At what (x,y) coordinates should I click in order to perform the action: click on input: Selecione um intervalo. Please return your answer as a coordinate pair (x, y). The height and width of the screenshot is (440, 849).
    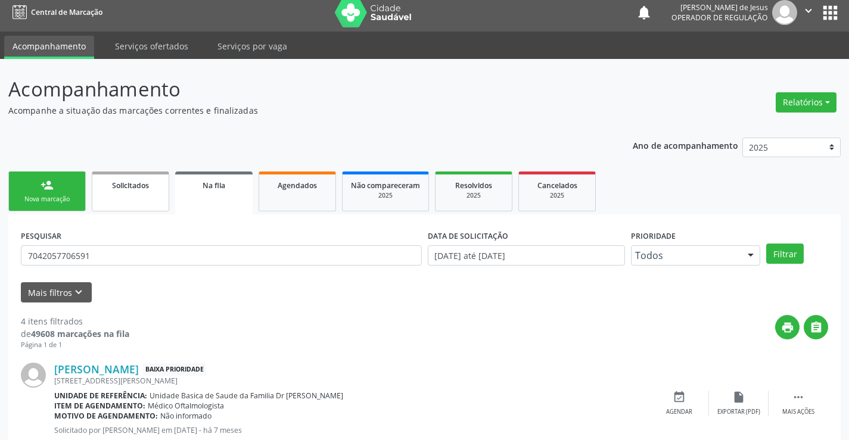
    Looking at the image, I should click on (526, 256).